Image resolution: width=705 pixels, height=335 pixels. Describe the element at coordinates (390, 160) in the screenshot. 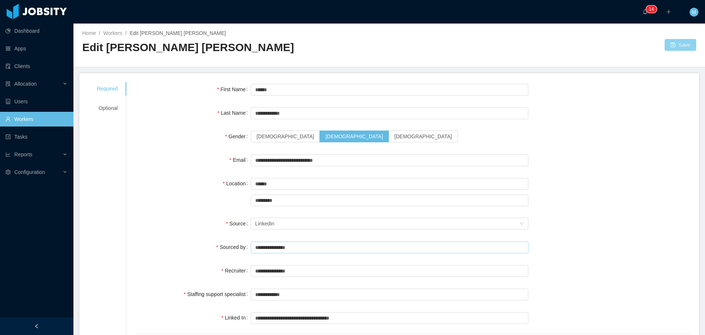

I see `input: Email` at that location.